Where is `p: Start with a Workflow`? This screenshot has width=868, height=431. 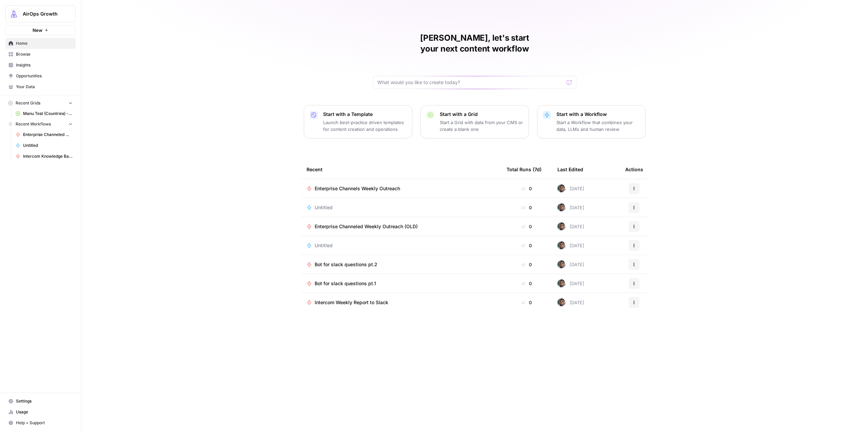 p: Start with a Workflow is located at coordinates (598, 114).